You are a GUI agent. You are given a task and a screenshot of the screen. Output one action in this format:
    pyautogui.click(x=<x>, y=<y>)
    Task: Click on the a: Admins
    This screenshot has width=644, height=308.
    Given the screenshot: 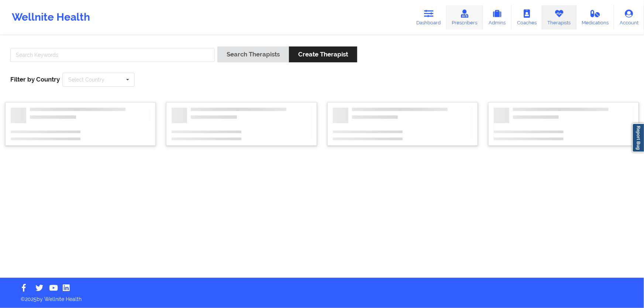 What is the action you would take?
    pyautogui.click(x=497, y=17)
    